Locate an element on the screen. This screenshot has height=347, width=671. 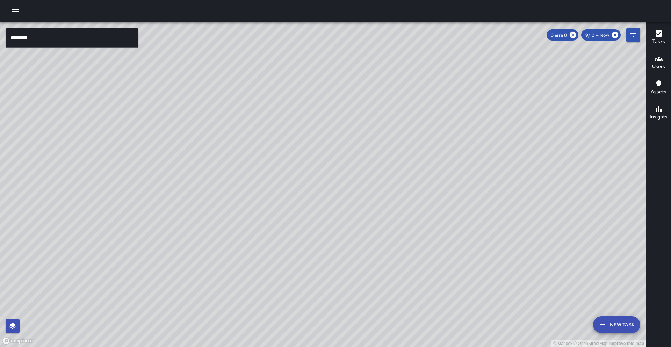
h6: Tasks is located at coordinates (659, 42).